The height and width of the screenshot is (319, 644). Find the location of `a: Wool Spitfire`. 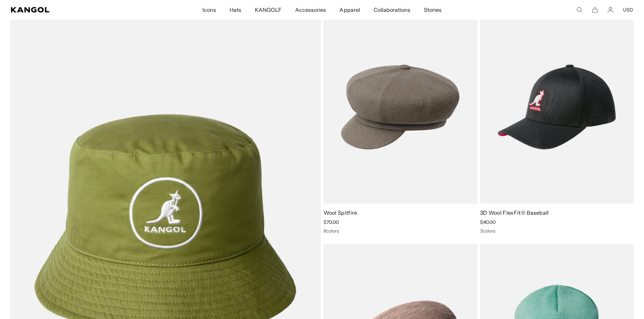

a: Wool Spitfire is located at coordinates (341, 213).